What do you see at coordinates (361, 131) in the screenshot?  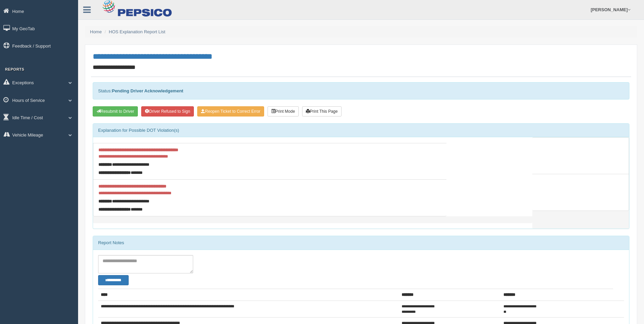 I see `div: Explanation for Possible DOT Violation(s)` at bounding box center [361, 131].